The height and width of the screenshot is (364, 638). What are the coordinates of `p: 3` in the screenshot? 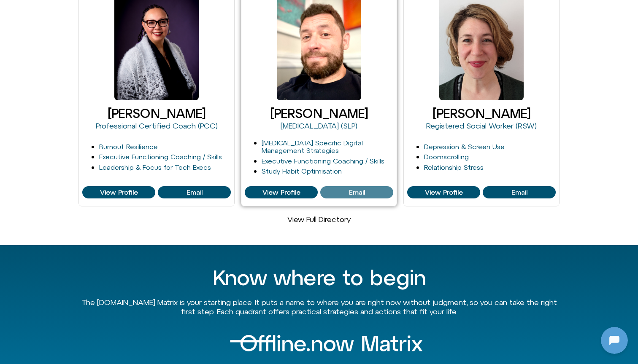 It's located at (158, 77).